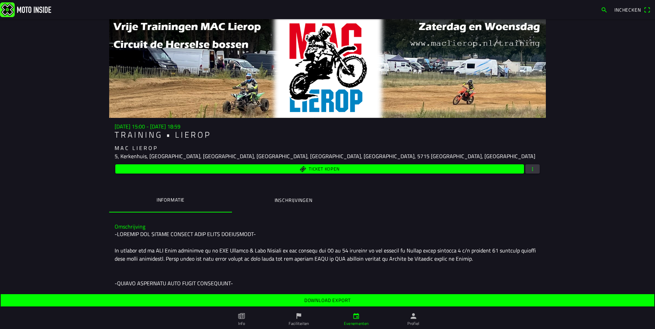 This screenshot has width=655, height=329. Describe the element at coordinates (293, 200) in the screenshot. I see `ion-label: Inschrijvingen` at that location.